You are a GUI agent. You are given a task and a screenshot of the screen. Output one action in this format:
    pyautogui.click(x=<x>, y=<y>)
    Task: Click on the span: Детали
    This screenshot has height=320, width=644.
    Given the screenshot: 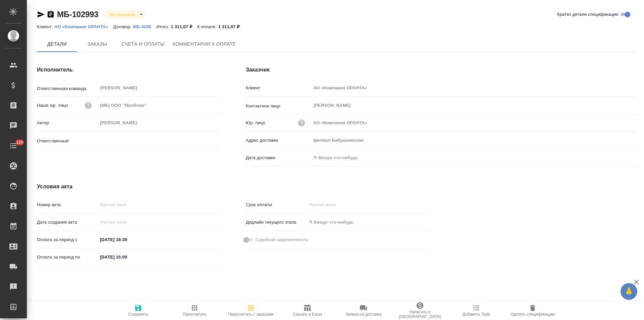 What is the action you would take?
    pyautogui.click(x=57, y=44)
    